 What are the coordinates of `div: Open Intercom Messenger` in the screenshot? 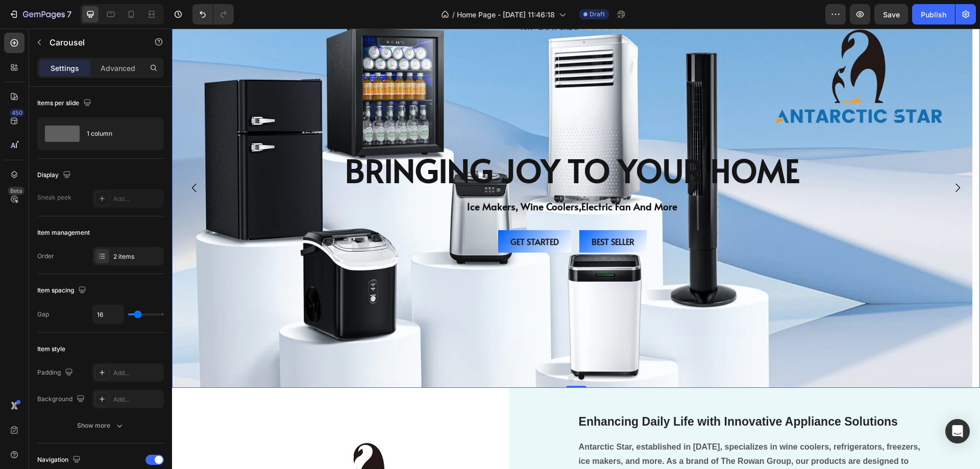 It's located at (957, 432).